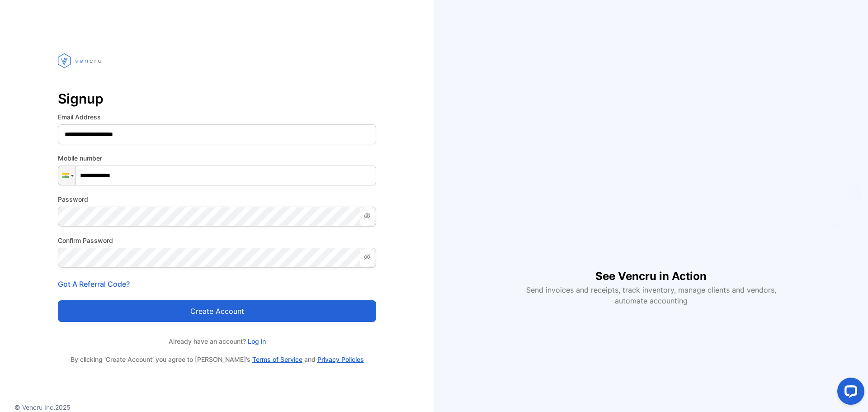  I want to click on a: Privacy Policies, so click(340, 359).